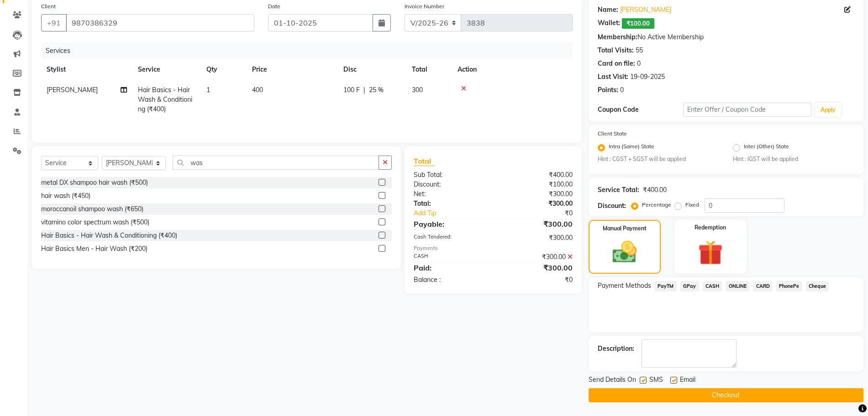 This screenshot has height=416, width=868. I want to click on label: Redemption, so click(710, 228).